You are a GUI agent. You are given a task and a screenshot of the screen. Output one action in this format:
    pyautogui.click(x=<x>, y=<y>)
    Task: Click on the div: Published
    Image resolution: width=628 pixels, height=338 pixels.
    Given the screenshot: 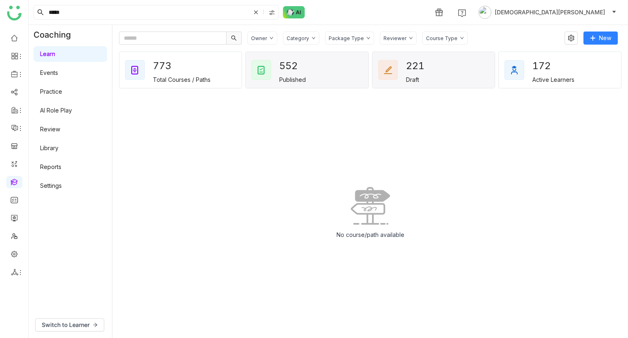 What is the action you would take?
    pyautogui.click(x=293, y=79)
    